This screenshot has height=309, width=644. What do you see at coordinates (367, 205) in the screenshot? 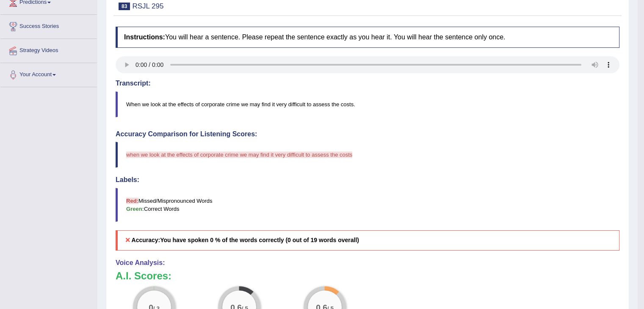
I see `blockquote: Missed/Mispronounced Words Correct Words` at bounding box center [367, 205].